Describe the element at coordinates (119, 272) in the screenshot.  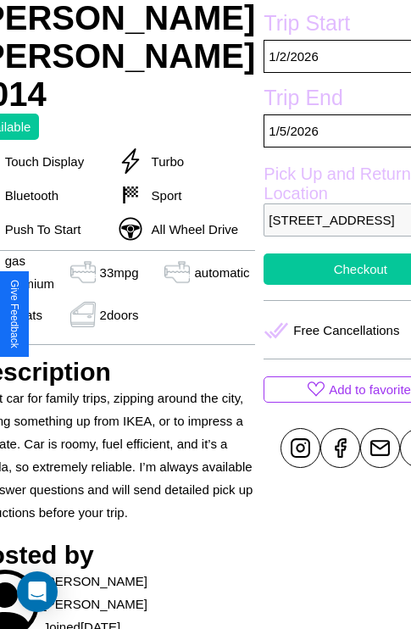
I see `p: 33 mpg` at that location.